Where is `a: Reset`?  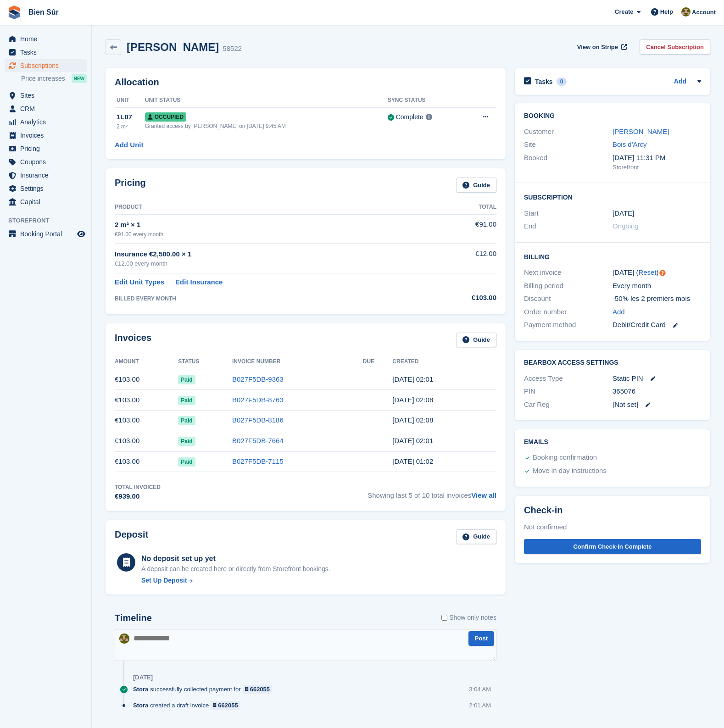 a: Reset is located at coordinates (647, 273).